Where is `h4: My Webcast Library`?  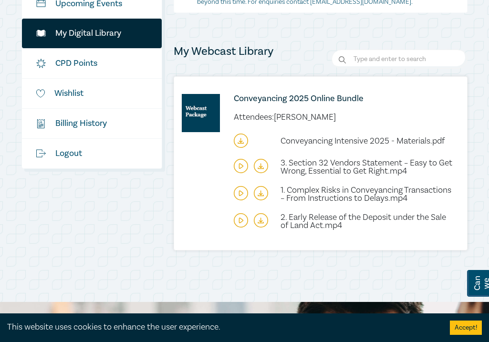
h4: My Webcast Library is located at coordinates (223, 52).